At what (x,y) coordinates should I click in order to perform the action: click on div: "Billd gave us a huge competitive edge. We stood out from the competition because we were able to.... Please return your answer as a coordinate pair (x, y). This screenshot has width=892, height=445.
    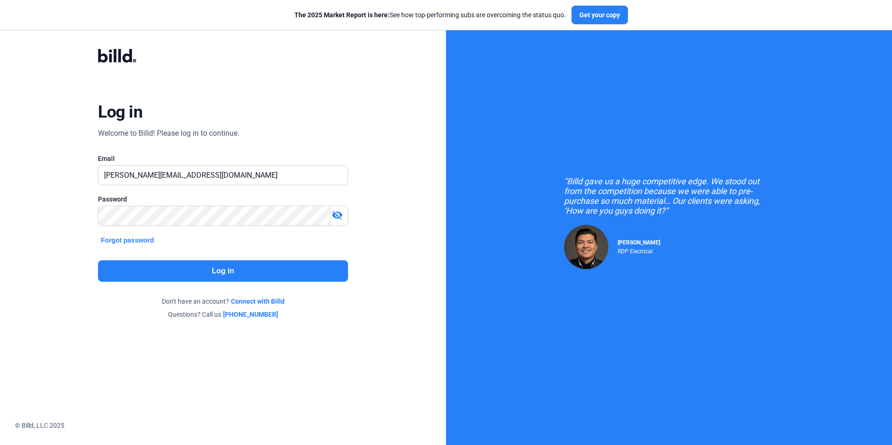
    Looking at the image, I should click on (669, 196).